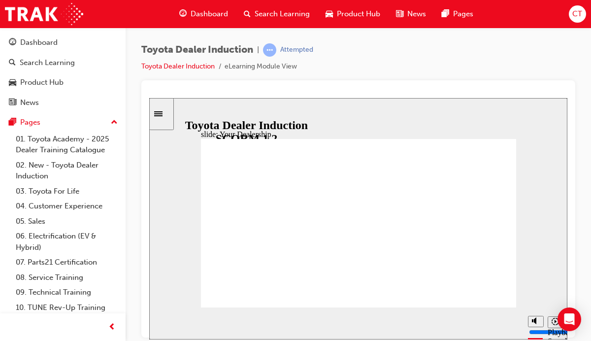 The height and width of the screenshot is (341, 591). Describe the element at coordinates (114, 123) in the screenshot. I see `span: up-icon` at that location.